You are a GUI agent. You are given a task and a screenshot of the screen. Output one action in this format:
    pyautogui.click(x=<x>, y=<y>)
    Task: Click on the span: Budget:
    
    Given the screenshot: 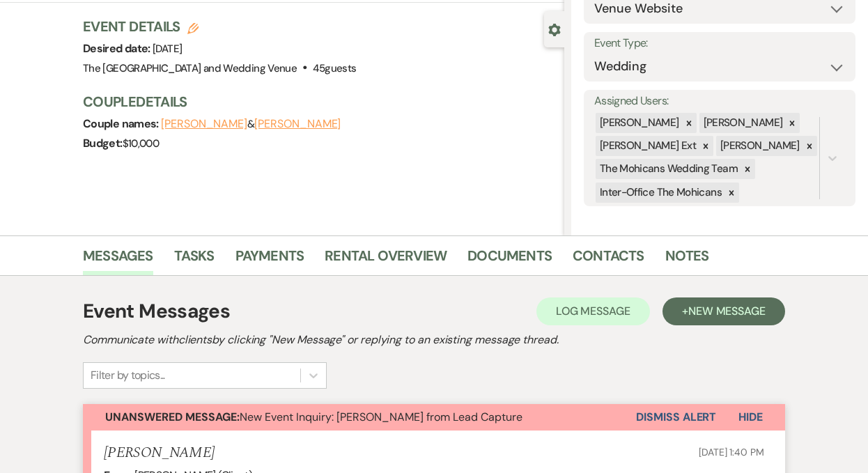 What is the action you would take?
    pyautogui.click(x=102, y=143)
    